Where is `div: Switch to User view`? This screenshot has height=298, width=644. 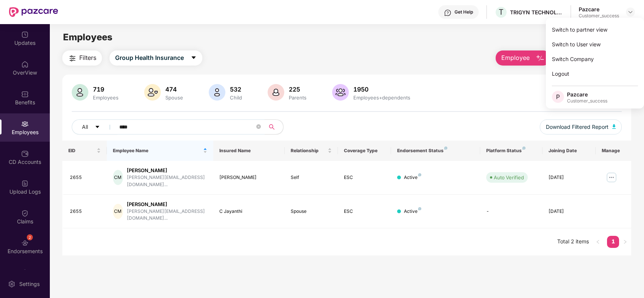
div: Switch to User view is located at coordinates (595, 44).